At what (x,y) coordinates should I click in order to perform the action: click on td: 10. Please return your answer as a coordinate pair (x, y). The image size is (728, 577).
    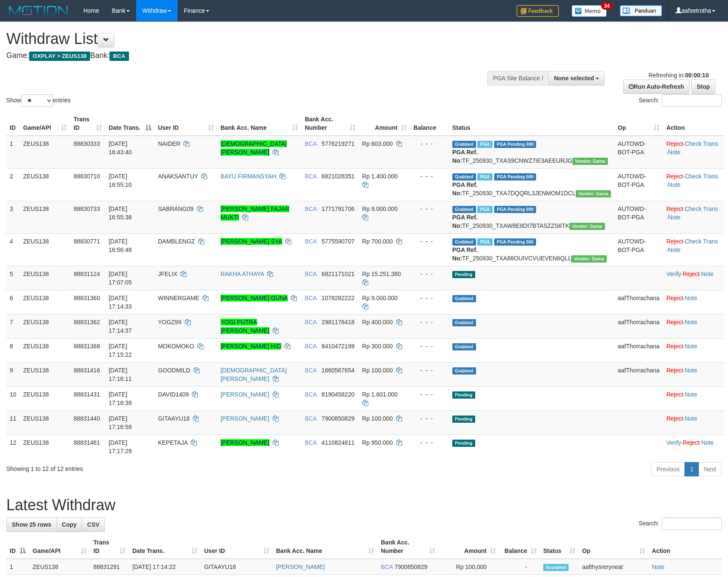
    Looking at the image, I should click on (13, 398).